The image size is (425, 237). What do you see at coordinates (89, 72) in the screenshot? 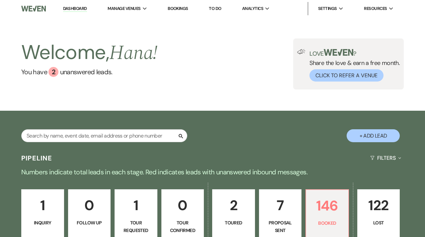
I see `a: You have 2 unanswered leads.` at bounding box center [89, 72].